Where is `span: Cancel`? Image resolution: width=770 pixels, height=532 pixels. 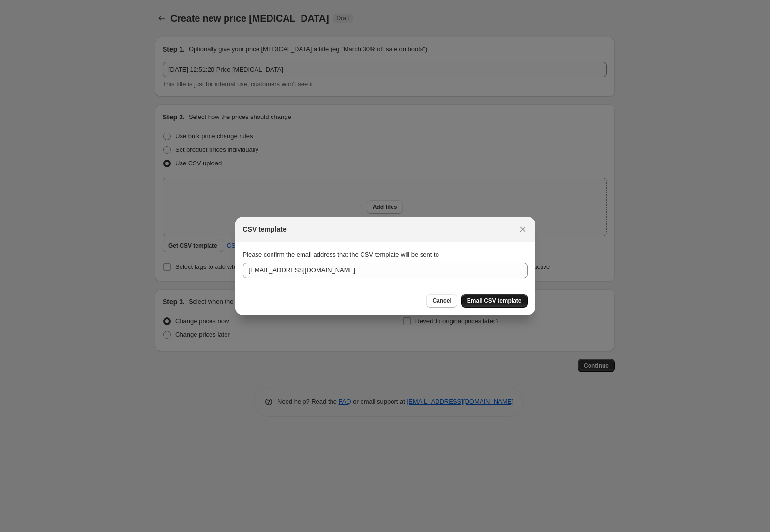
span: Cancel is located at coordinates (441, 301).